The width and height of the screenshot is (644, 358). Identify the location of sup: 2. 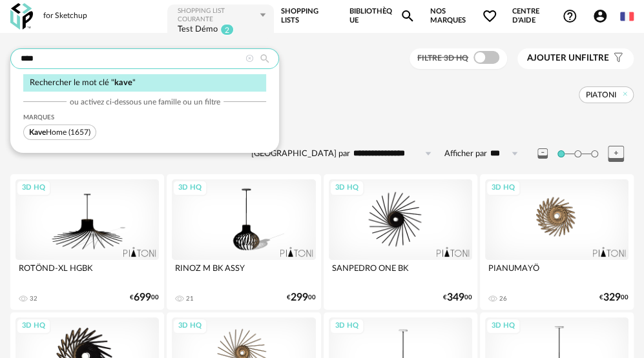
(227, 30).